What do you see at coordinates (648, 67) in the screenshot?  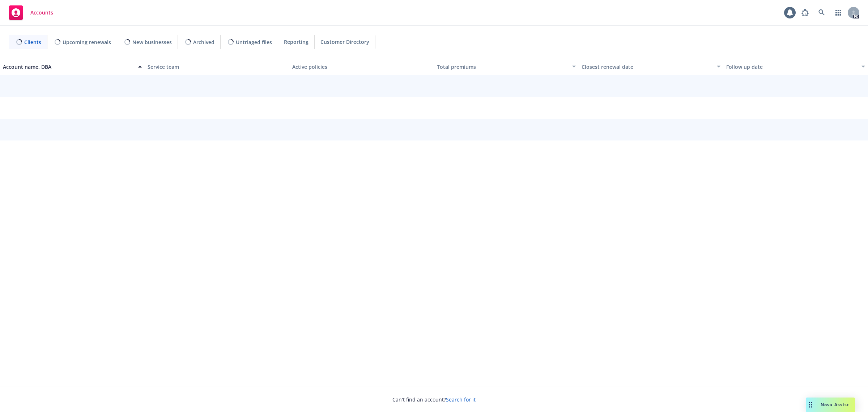 I see `div: Closest renewal date` at bounding box center [648, 67].